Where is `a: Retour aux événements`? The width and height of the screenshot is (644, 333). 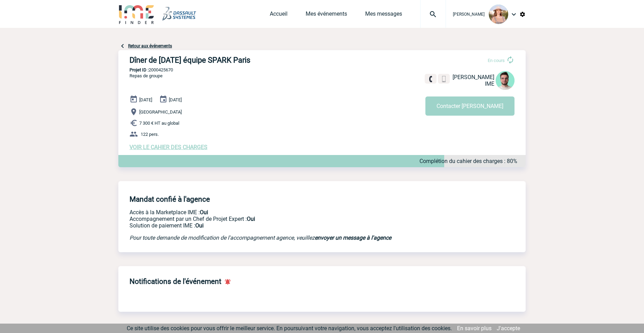 a: Retour aux événements is located at coordinates (150, 46).